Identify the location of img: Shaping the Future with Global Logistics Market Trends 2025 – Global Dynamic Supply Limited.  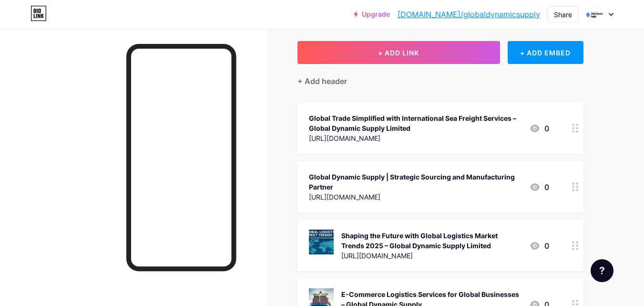
(321, 242).